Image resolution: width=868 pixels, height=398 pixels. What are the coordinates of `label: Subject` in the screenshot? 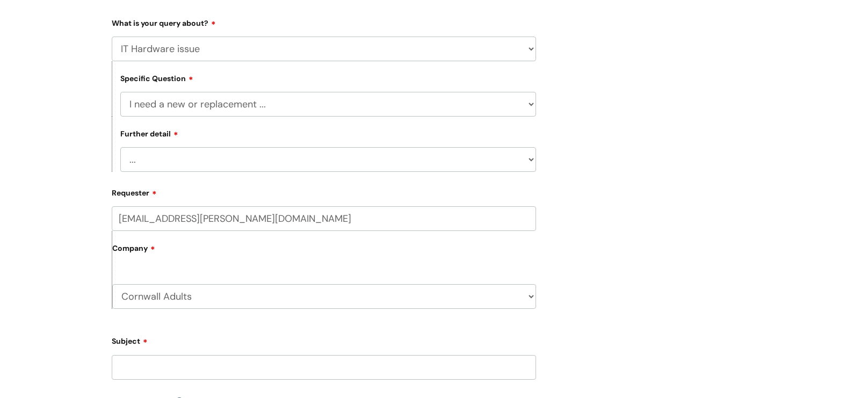 It's located at (324, 339).